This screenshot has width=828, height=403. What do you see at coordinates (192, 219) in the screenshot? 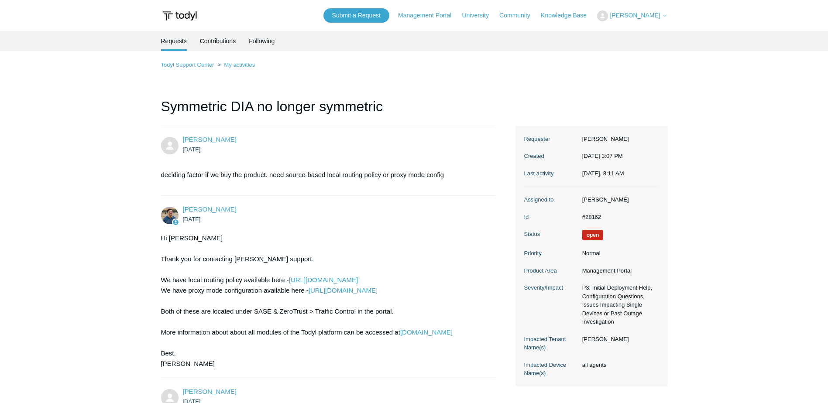
I see `time: 09/16/2025, 15:23` at bounding box center [192, 219].